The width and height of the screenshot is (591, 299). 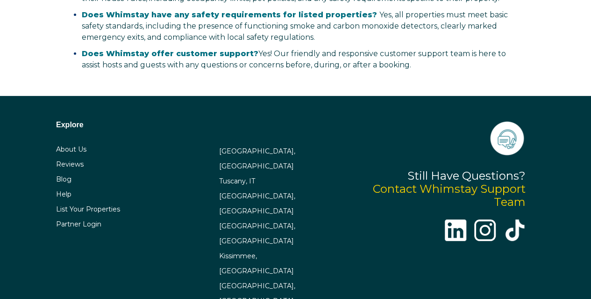 I want to click on span: Yes, all properties must meet basic safety standards, including the presence of functioning smoke..., so click(x=295, y=26).